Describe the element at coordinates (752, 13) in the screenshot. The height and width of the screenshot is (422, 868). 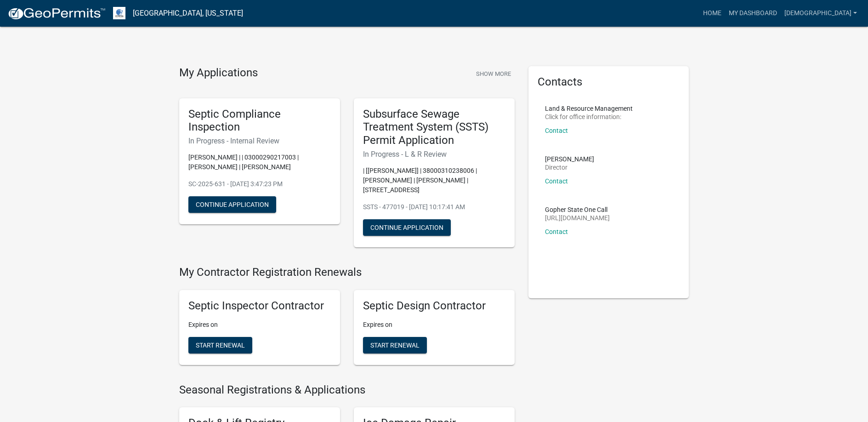
I see `a: My Dashboard` at that location.